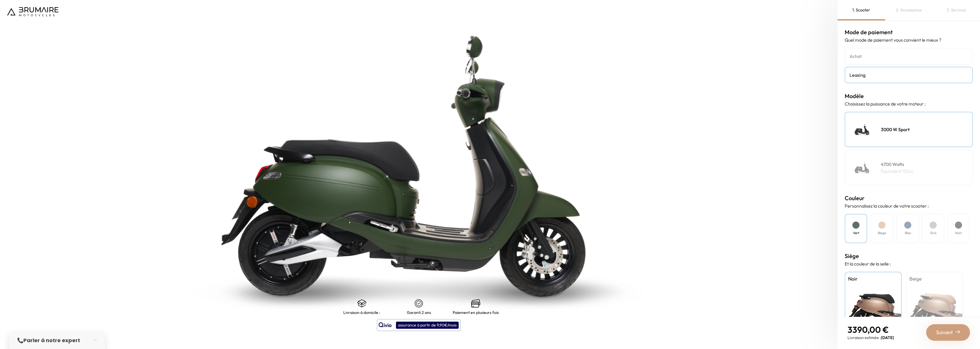 Image resolution: width=980 pixels, height=349 pixels. Describe the element at coordinates (856, 233) in the screenshot. I see `h4: Vert` at that location.